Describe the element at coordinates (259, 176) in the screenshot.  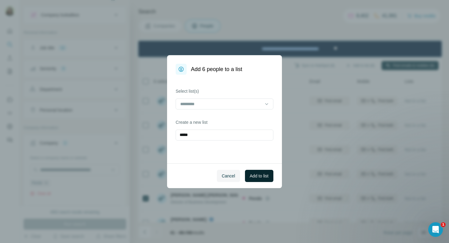
I see `span: Add to list` at that location.